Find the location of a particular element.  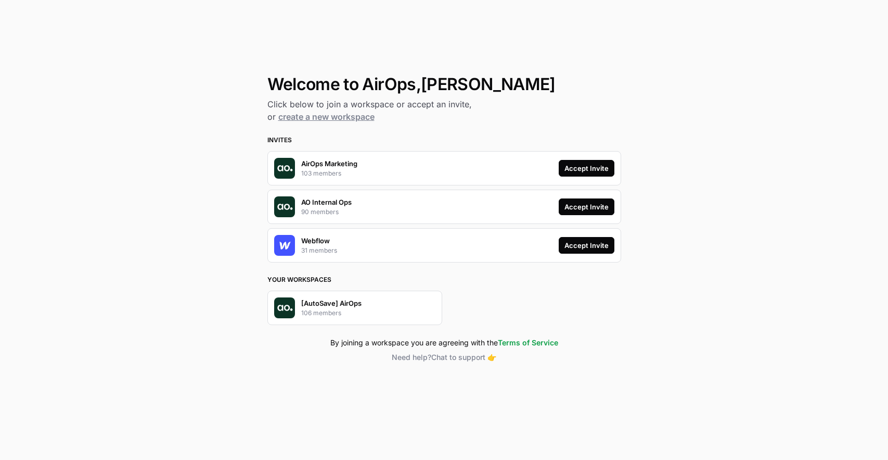

p: 31 members is located at coordinates (319, 250).